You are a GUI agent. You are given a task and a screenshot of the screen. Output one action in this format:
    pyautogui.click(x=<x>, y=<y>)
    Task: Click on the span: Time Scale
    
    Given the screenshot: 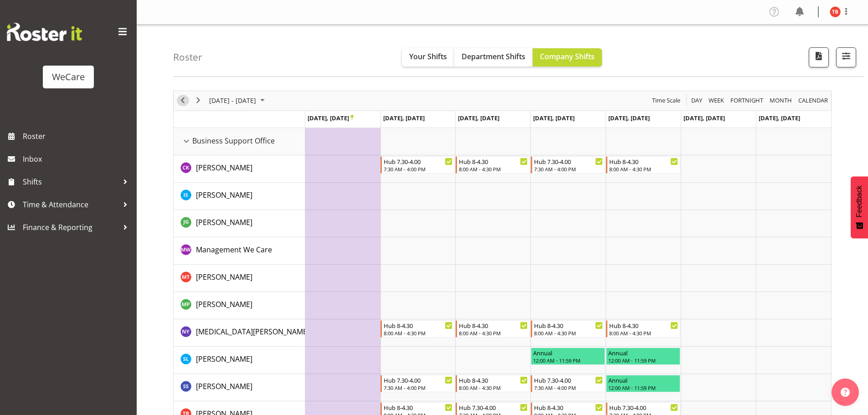 What is the action you would take?
    pyautogui.click(x=666, y=100)
    